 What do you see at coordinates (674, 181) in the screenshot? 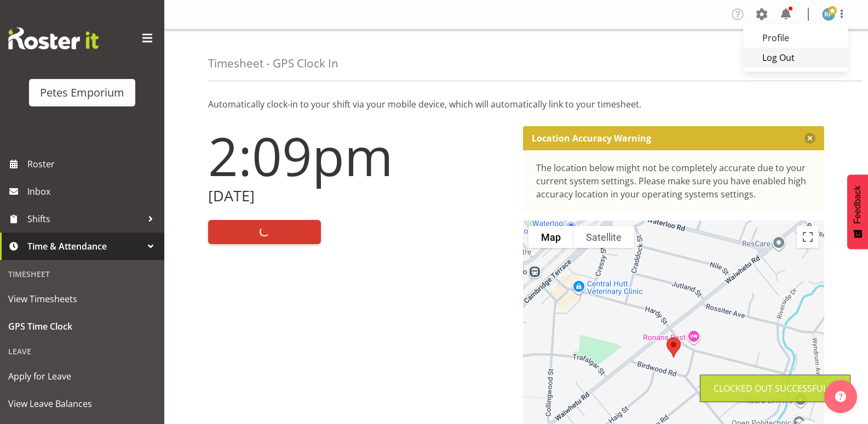
I see `div: The location below might not be completely accurate due to your current system settings. Please m...` at bounding box center [674, 181].